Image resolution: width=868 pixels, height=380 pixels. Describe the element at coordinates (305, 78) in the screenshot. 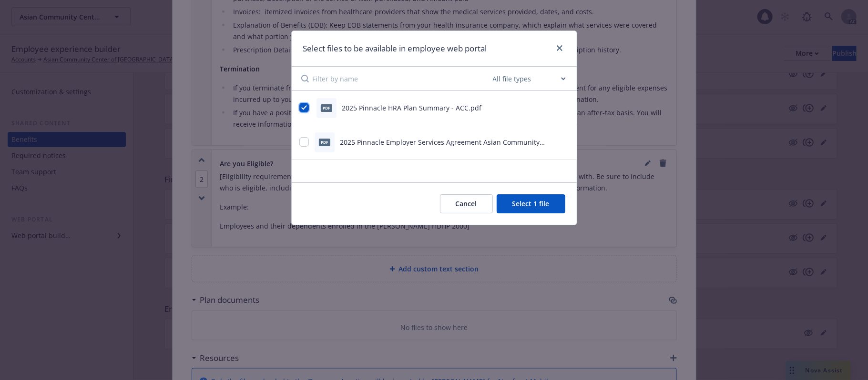

I see `svg: Search` at that location.